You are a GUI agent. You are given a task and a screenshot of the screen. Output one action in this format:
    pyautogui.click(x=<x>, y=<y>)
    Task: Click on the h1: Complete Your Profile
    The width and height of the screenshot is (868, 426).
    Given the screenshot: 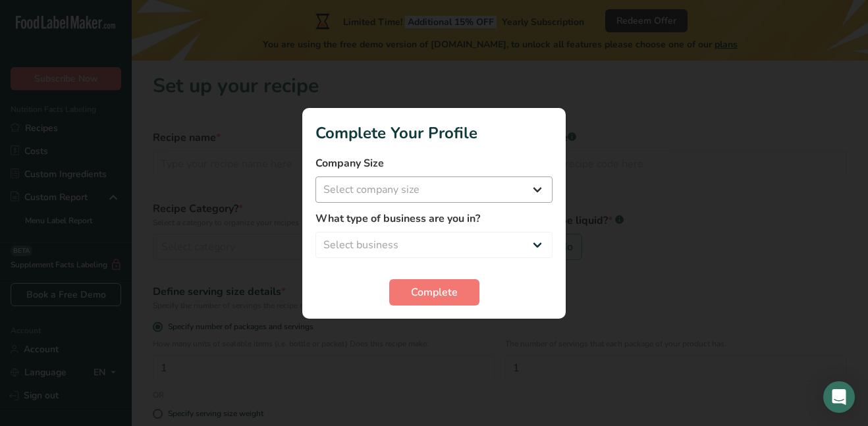 What is the action you would take?
    pyautogui.click(x=434, y=133)
    